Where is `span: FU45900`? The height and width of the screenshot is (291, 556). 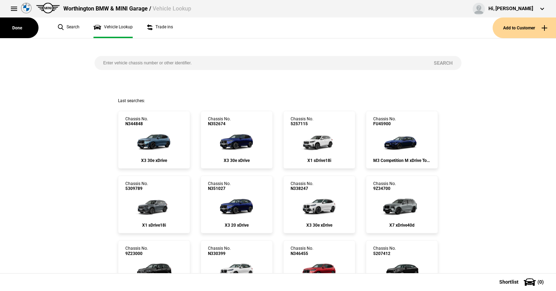 span: FU45900 is located at coordinates (384, 124).